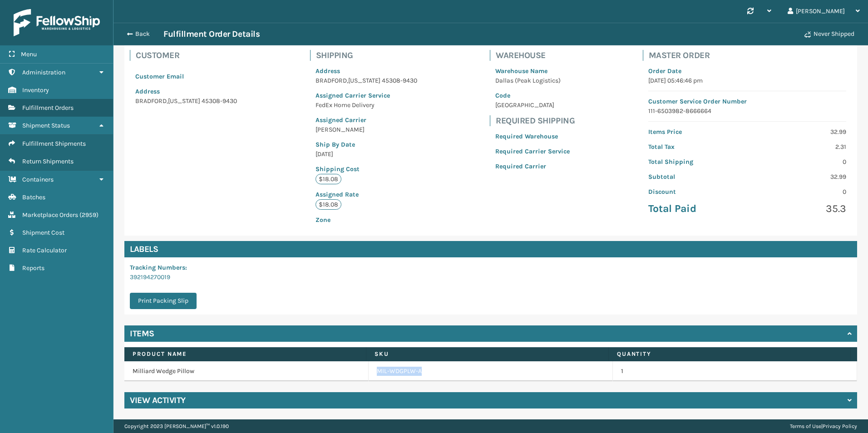 The image size is (868, 433). What do you see at coordinates (28, 54) in the screenshot?
I see `span: Menu` at bounding box center [28, 54].